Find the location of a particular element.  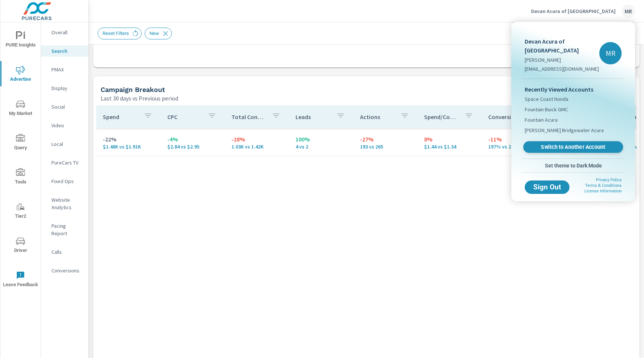

span: Set theme to Dark Mode is located at coordinates (573, 165).